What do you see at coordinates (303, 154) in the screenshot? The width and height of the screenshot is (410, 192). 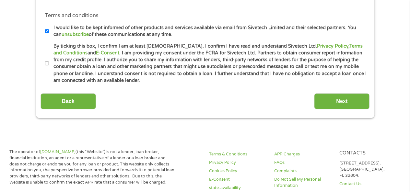 I see `a: APR Charges` at bounding box center [303, 154].